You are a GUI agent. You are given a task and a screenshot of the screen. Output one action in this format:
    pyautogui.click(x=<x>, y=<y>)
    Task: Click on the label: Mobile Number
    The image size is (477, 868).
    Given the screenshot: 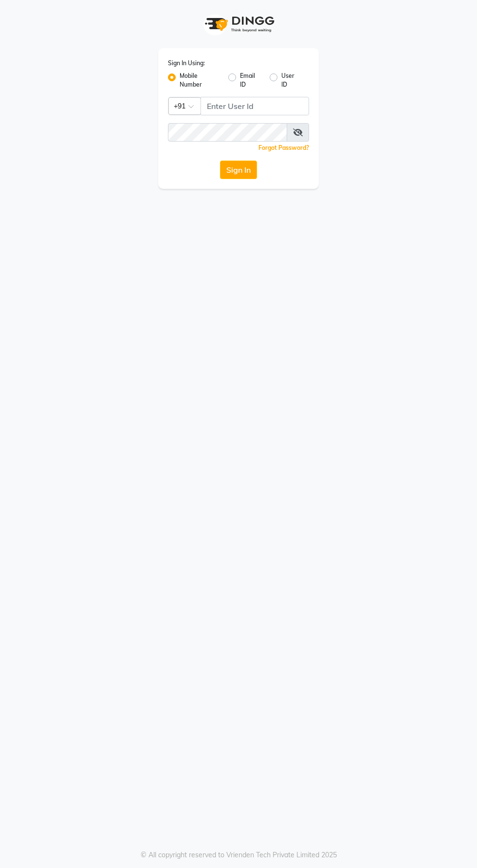 What is the action you would take?
    pyautogui.click(x=200, y=80)
    